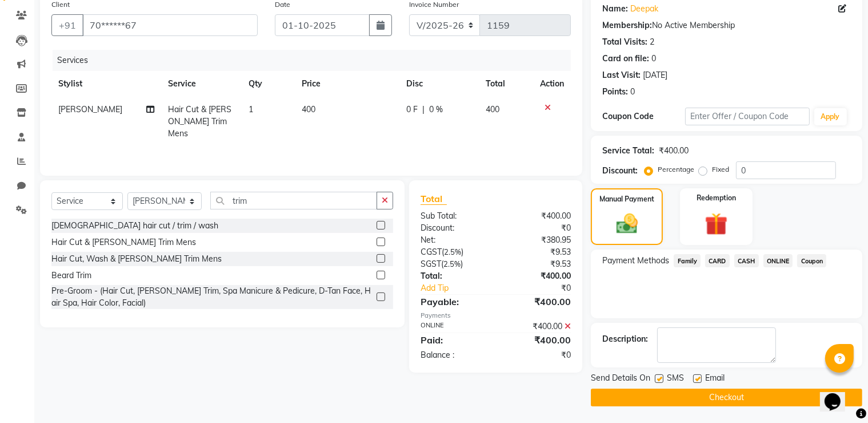 The height and width of the screenshot is (423, 868). What do you see at coordinates (538, 239) in the screenshot?
I see `div: ₹380.95` at bounding box center [538, 239].